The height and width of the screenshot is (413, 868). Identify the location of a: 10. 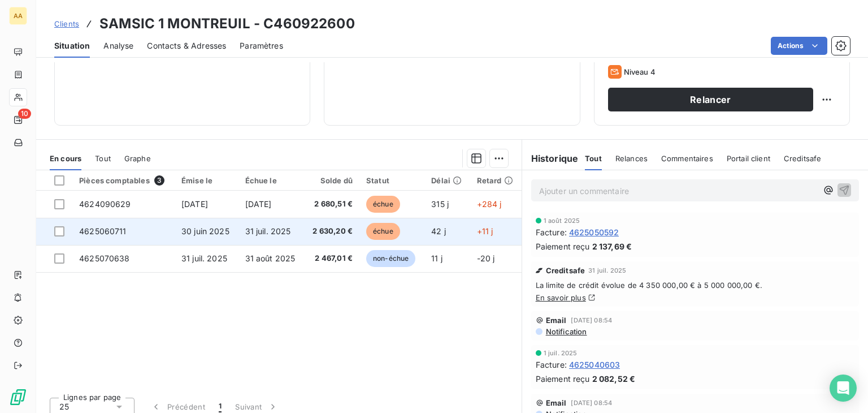
(17, 120).